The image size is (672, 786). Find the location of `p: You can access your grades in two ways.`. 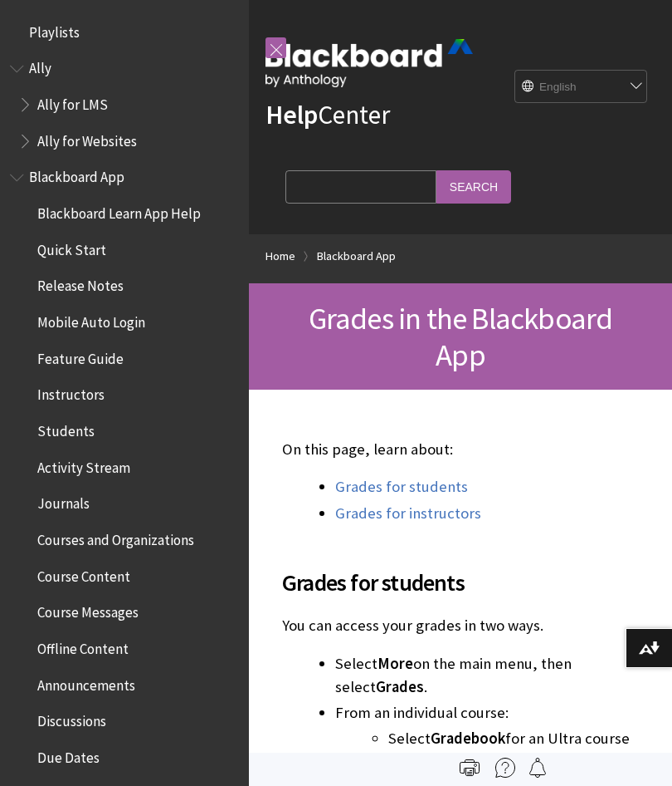

p: You can access your grades in two ways. is located at coordinates (461, 625).